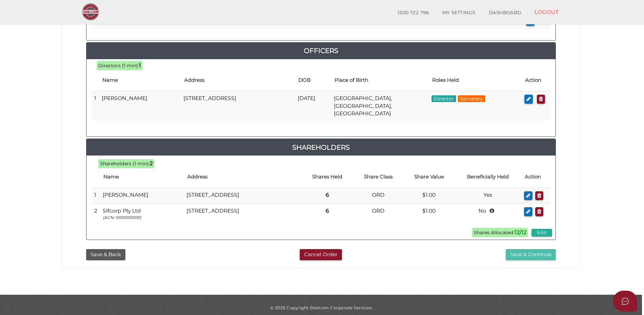  I want to click on h4: Officers, so click(321, 51).